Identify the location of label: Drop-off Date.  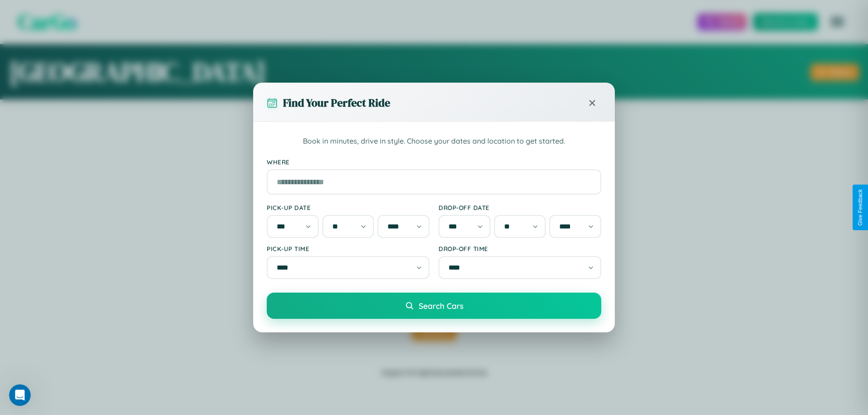
(520, 207).